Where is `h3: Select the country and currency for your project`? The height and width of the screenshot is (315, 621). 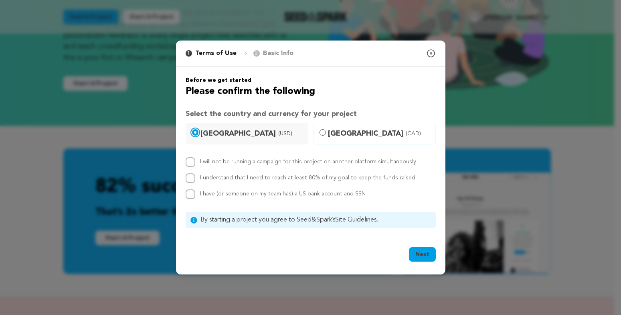 h3: Select the country and currency for your project is located at coordinates (311, 114).